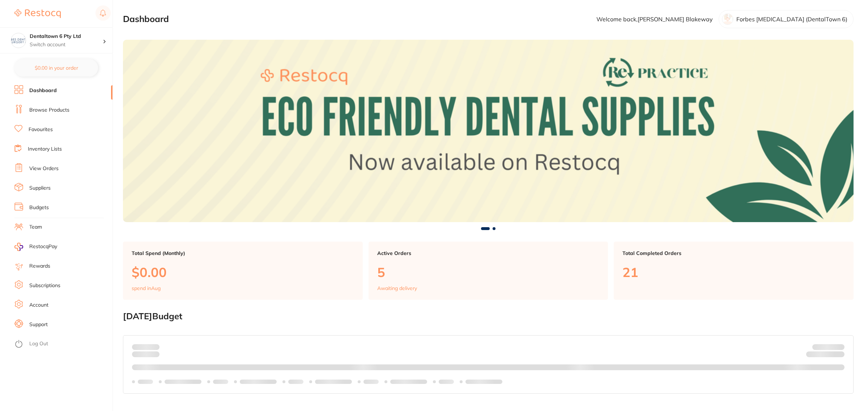 The width and height of the screenshot is (868, 411). What do you see at coordinates (56, 68) in the screenshot?
I see `button: $0.00 in your order` at bounding box center [56, 68].